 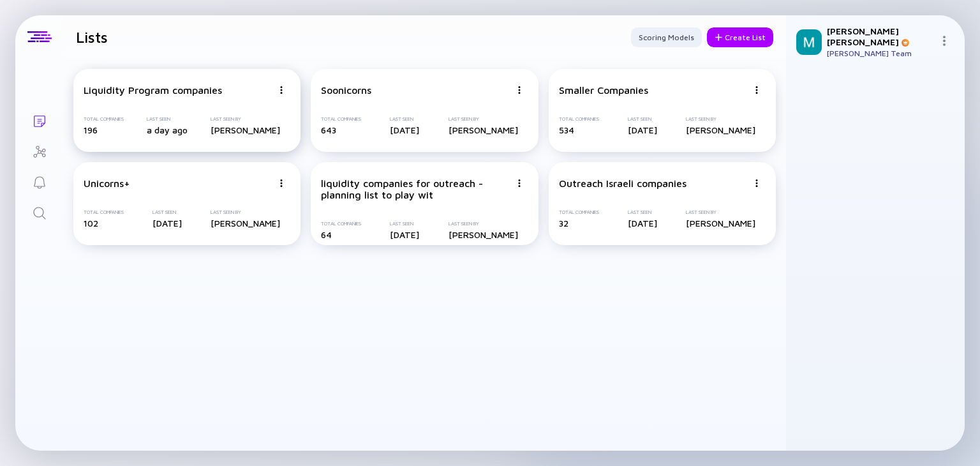 What do you see at coordinates (666, 37) in the screenshot?
I see `button: Scoring Models` at bounding box center [666, 37].